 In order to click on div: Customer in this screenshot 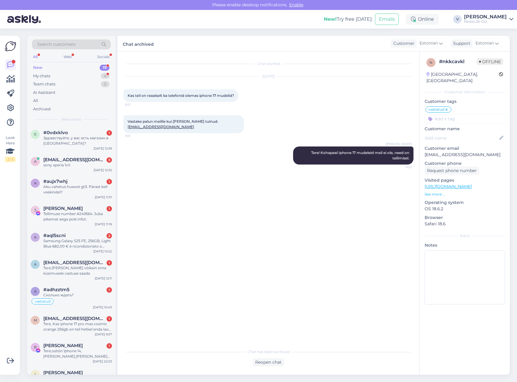, I will do `click(403, 43)`.